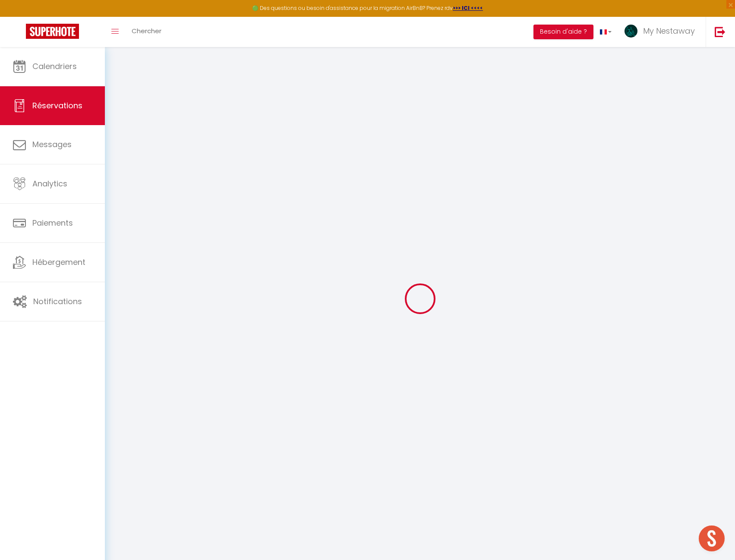 The image size is (735, 560). I want to click on button: Besoin d'aide ?, so click(563, 32).